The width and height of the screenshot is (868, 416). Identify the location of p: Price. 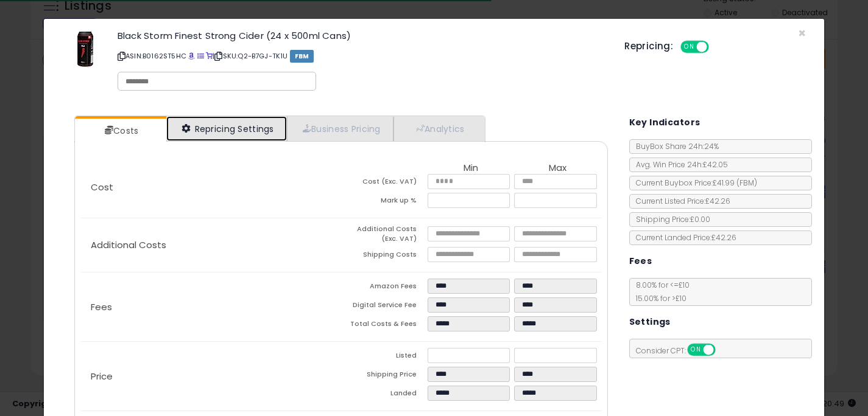
(211, 377).